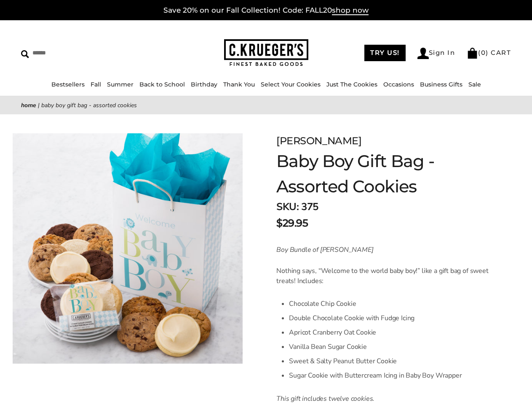  What do you see at coordinates (389, 303) in the screenshot?
I see `li: Chocolate Chip Cookie` at bounding box center [389, 303].